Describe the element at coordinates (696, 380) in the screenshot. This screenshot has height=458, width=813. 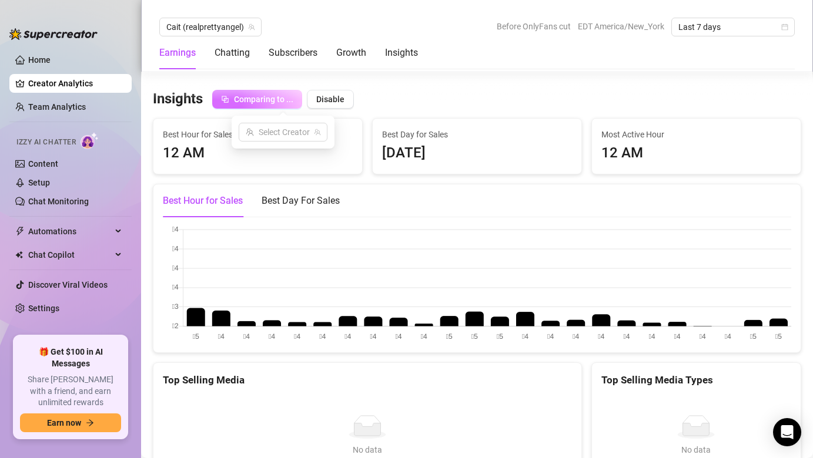
I see `div: Top Selling Media Types` at that location.